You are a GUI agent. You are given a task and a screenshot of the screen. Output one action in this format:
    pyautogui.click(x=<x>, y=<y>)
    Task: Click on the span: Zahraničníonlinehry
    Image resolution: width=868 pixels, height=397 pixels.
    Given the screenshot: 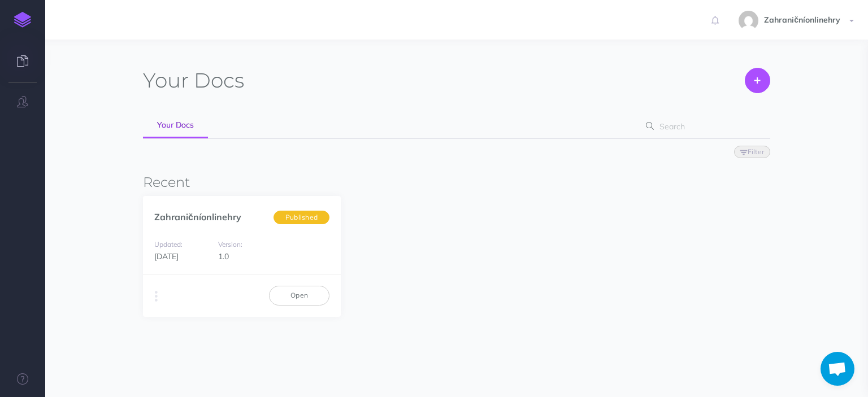 What is the action you would take?
    pyautogui.click(x=802, y=20)
    